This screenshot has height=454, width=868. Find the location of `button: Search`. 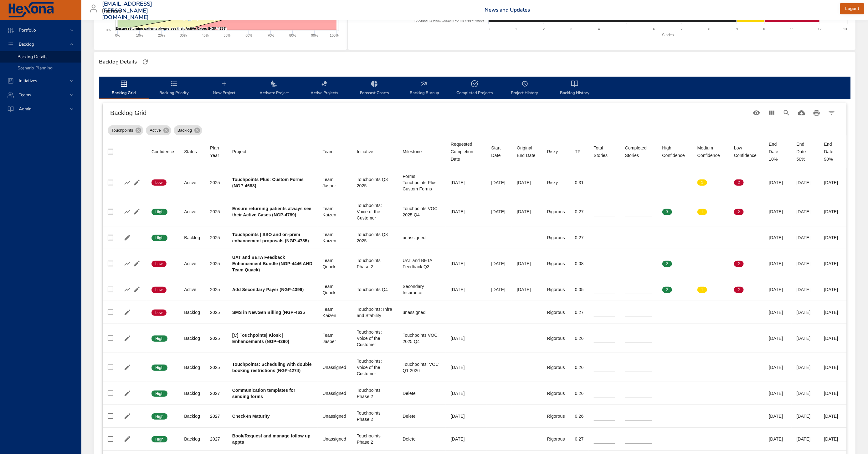

button: Search is located at coordinates (787, 113).